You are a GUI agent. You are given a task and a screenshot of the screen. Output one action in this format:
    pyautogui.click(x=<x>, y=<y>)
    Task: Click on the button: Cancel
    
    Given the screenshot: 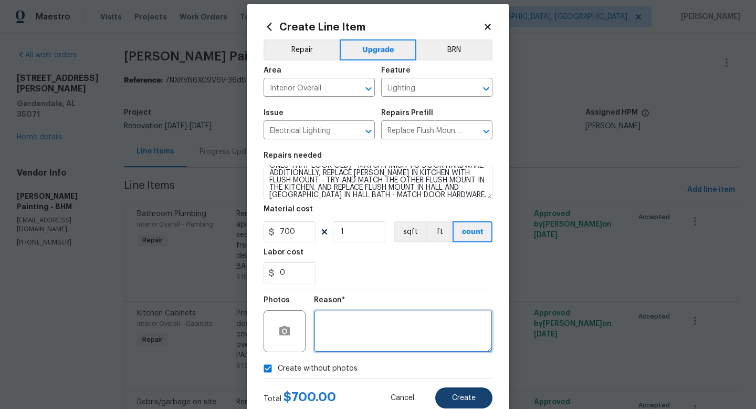 What is the action you would take?
    pyautogui.click(x=402, y=398)
    